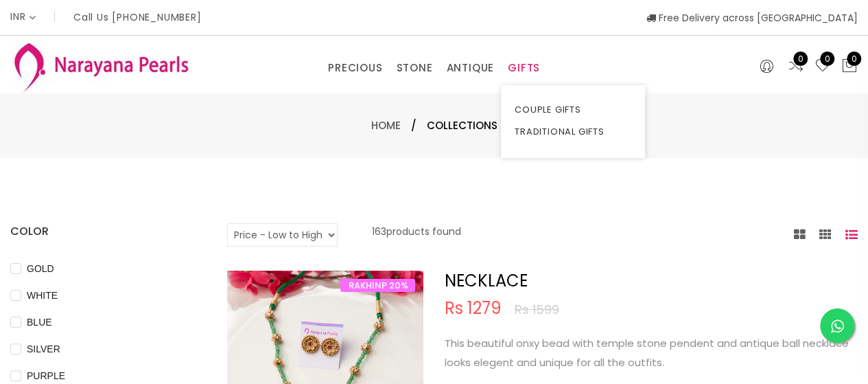 The image size is (868, 384). What do you see at coordinates (470, 68) in the screenshot?
I see `a: ANTIQUE` at bounding box center [470, 68].